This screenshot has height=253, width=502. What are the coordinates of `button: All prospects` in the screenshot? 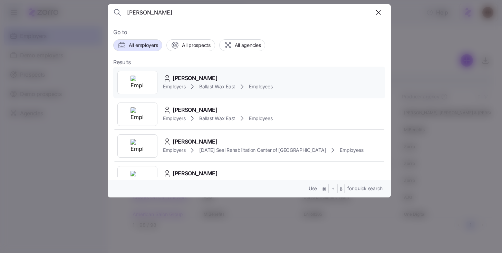 It's located at (191, 45).